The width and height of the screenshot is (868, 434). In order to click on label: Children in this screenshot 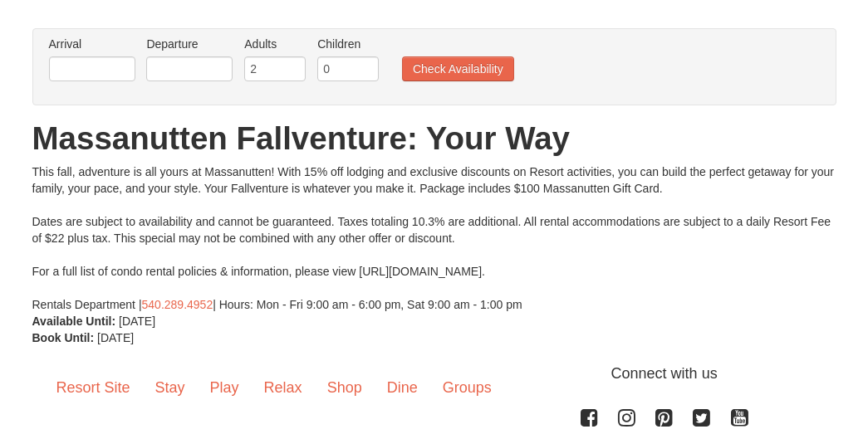, I will do `click(348, 45)`.